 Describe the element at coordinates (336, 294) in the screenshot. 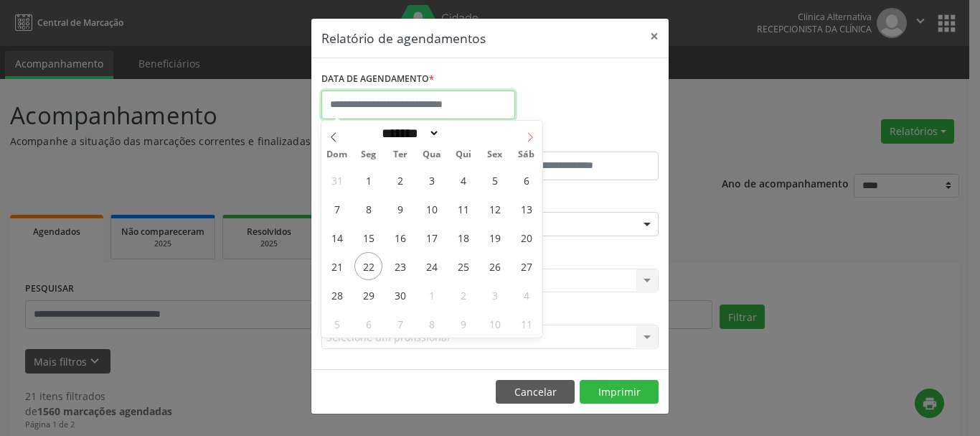

I see `span: Setembro 28, 2025` at that location.